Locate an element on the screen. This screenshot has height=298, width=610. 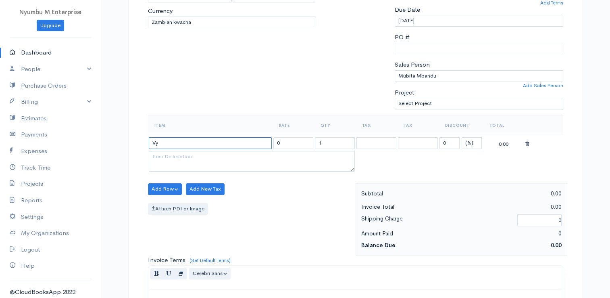
span: Nyumbu M Enterprise is located at coordinates (50, 12).